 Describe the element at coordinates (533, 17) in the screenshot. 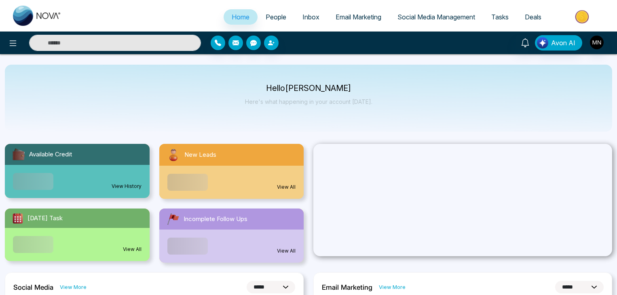

I see `span: Deals` at that location.